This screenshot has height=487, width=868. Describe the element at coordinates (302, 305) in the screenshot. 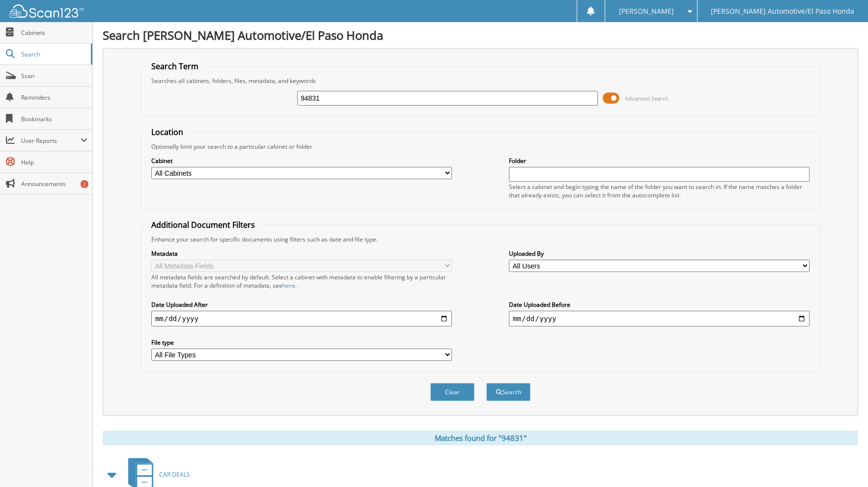

I see `label: Date Uploaded After` at that location.